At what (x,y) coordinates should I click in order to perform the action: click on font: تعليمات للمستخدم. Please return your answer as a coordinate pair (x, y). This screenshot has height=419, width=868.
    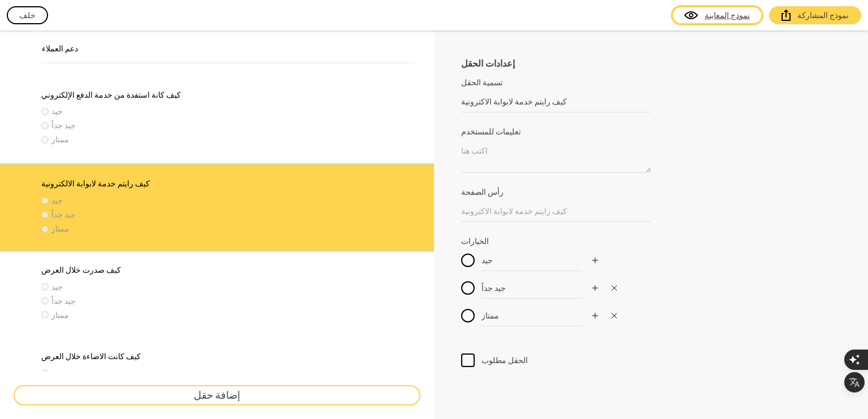
    Looking at the image, I should click on (491, 132).